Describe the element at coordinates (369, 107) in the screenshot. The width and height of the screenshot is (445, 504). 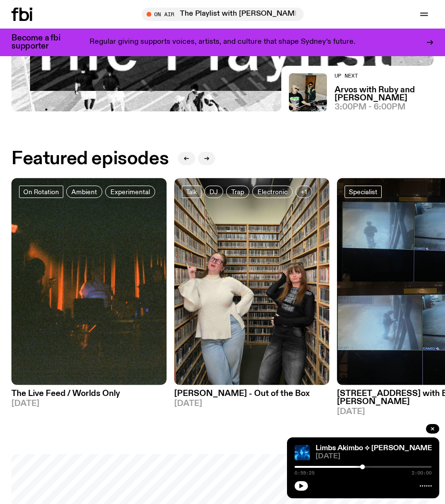
I see `span: 3:00pm - 6:00pm` at that location.